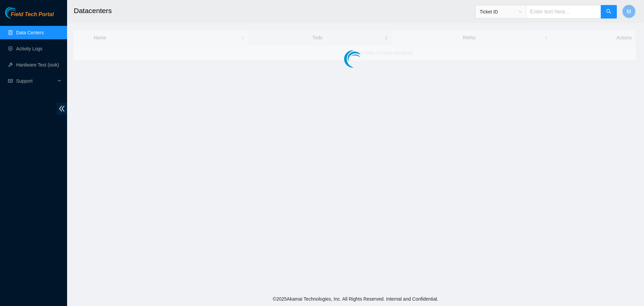  What do you see at coordinates (38, 65) in the screenshot?
I see `a: Hardware Test (isok)` at bounding box center [38, 65].